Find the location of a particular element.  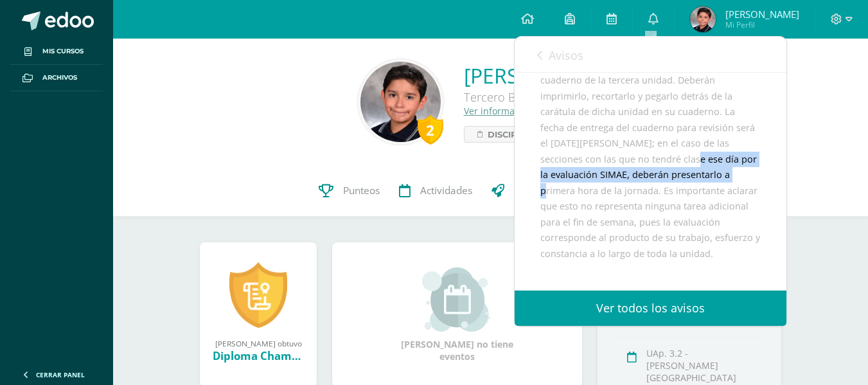

div: Buenas tardes, estimados estudiantes: les recuerdo que en la plataforma Teams ya se encuentra dis... is located at coordinates (650, 182).